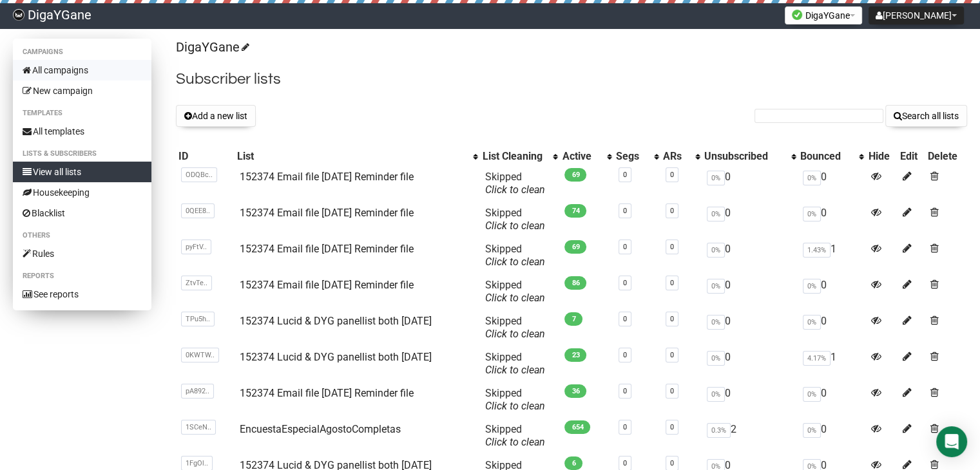 The height and width of the screenshot is (470, 980). What do you see at coordinates (19, 15) in the screenshot?
I see `img: f83b26b47af82e482c948364ee7c1d9c` at bounding box center [19, 15].